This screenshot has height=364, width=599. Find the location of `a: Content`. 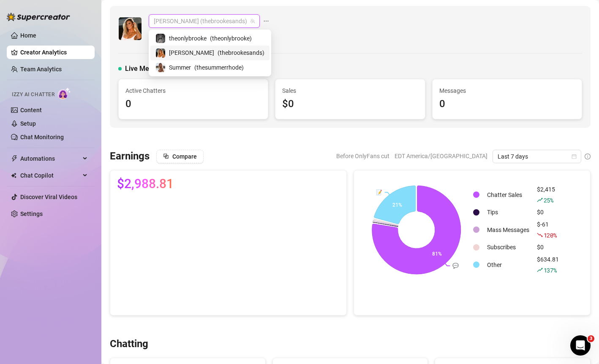

a: Content is located at coordinates (31, 110).